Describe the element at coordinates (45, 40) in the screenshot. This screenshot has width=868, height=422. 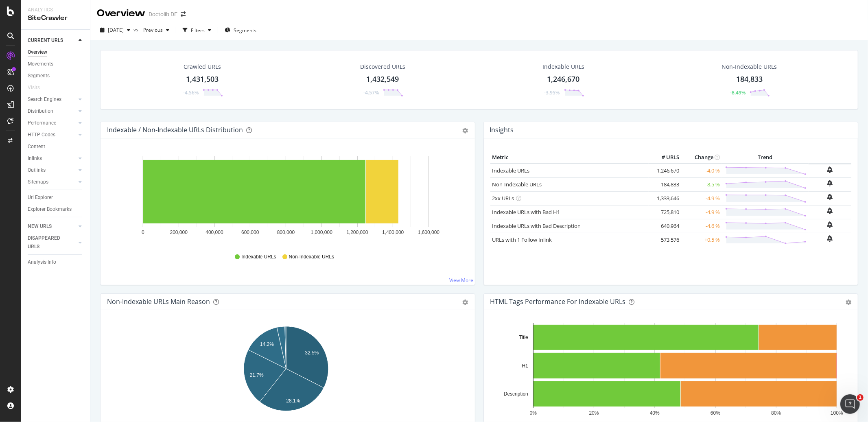
I see `div: CURRENT URLS` at that location.